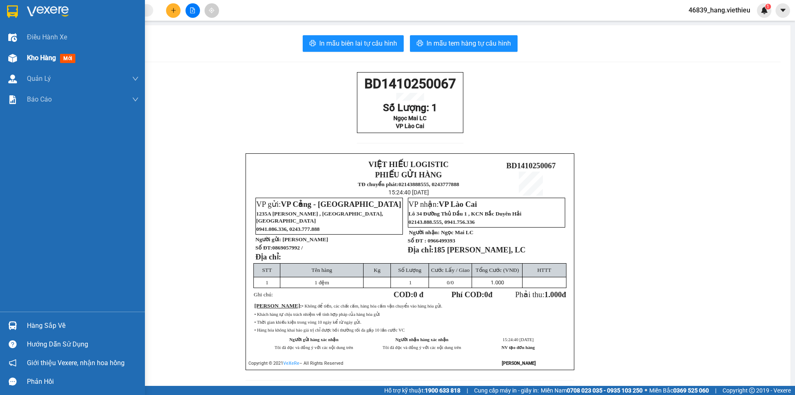  Describe the element at coordinates (464, 43) in the screenshot. I see `button: printerIn mẫu tem hàng tự cấu hình` at that location.